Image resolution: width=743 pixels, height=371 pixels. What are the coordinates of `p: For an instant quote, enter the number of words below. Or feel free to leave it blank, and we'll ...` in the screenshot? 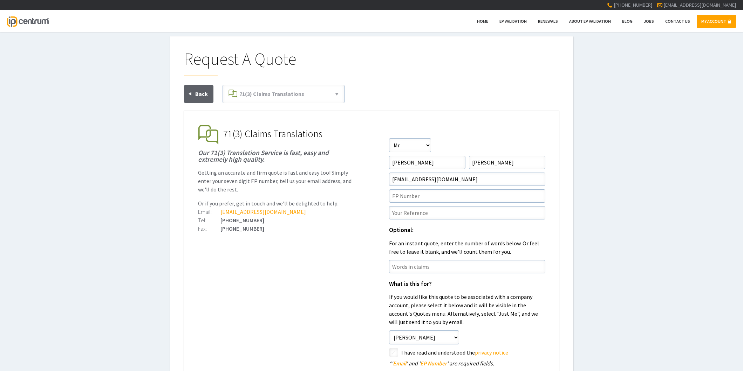 It's located at (467, 248).